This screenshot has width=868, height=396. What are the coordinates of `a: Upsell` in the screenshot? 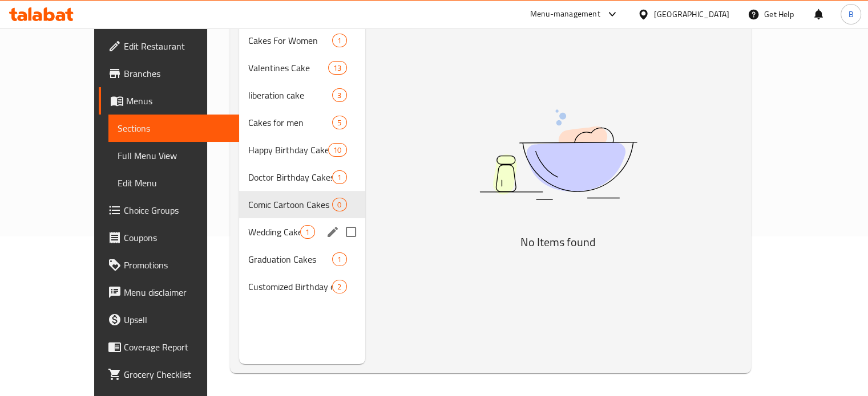 It's located at (169, 320).